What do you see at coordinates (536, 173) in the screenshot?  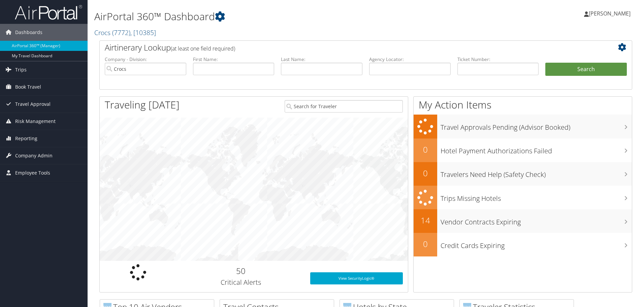 I see `h3: Travelers Need Help (Safety Check)` at bounding box center [536, 173].